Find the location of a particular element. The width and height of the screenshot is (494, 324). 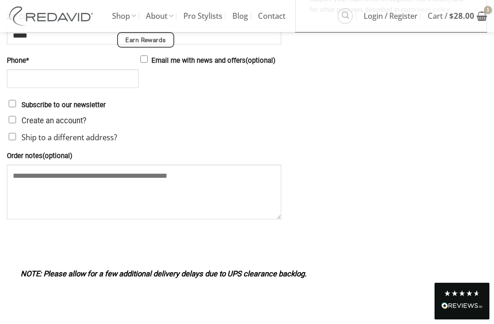

div: 4.8 Stars is located at coordinates (462, 293).